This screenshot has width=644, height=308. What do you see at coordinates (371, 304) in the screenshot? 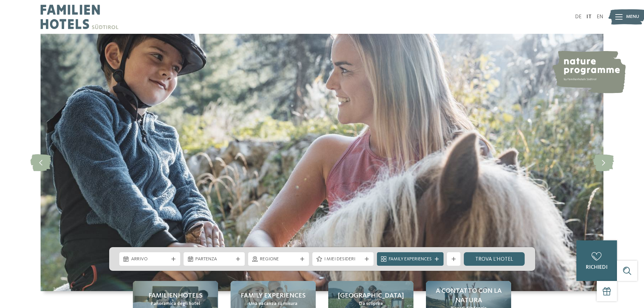
I see `span: Da scoprire` at bounding box center [371, 304].